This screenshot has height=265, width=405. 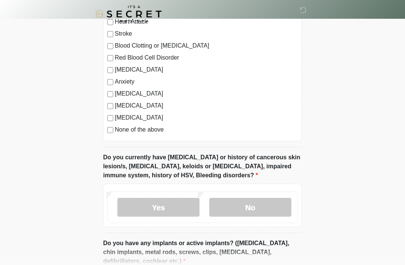 I want to click on label: No, so click(x=250, y=208).